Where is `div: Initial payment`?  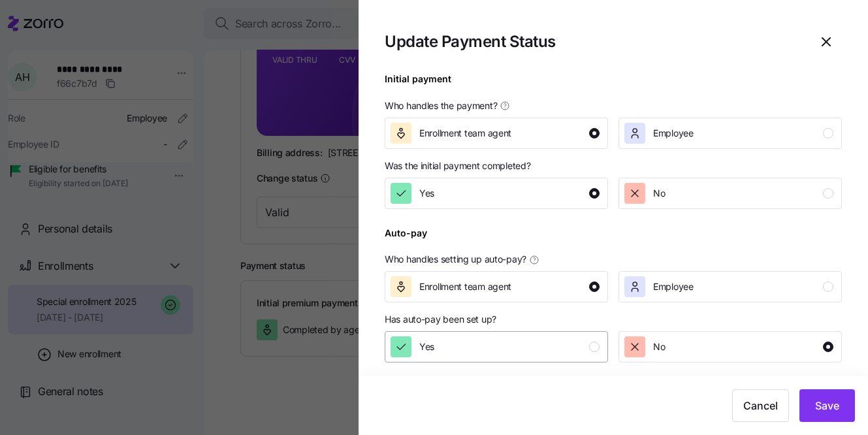 div: Initial payment is located at coordinates (418, 84).